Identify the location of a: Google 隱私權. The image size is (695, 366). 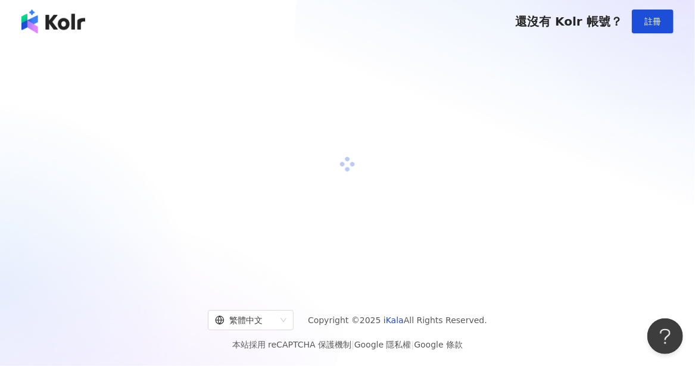
(383, 345).